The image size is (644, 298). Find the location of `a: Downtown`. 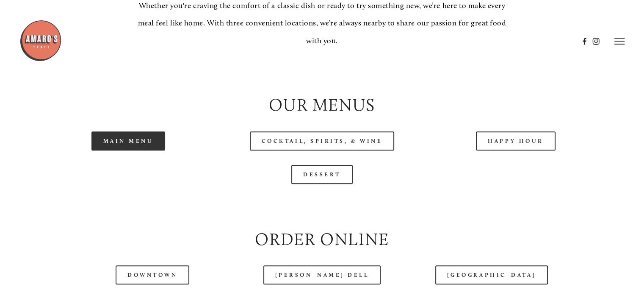

a: Downtown is located at coordinates (152, 275).